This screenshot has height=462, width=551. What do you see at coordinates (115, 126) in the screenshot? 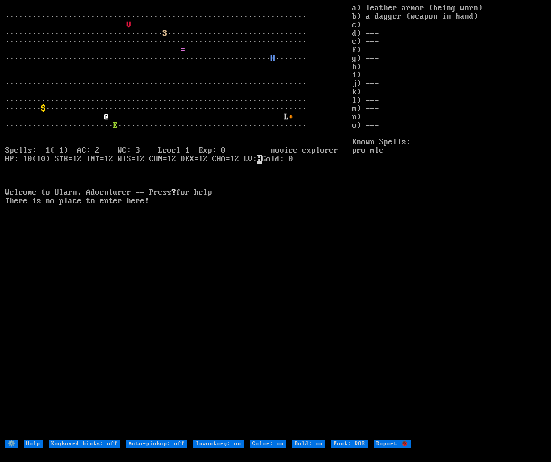
I see `font: E` at bounding box center [115, 126].